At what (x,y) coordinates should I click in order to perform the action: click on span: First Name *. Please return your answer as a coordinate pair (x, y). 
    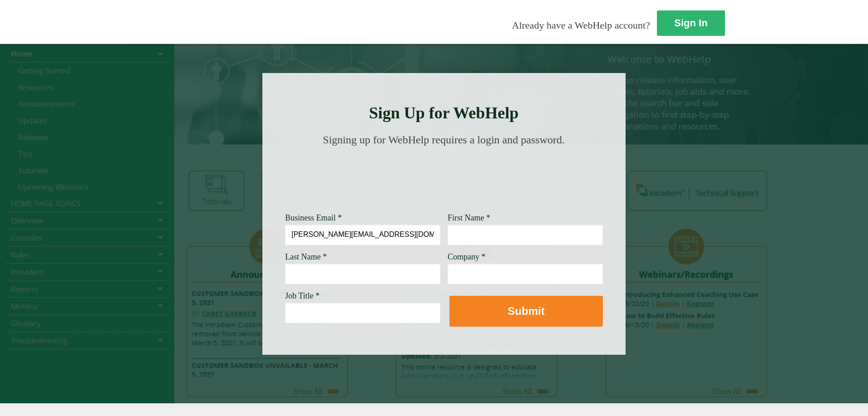
    Looking at the image, I should click on (469, 218).